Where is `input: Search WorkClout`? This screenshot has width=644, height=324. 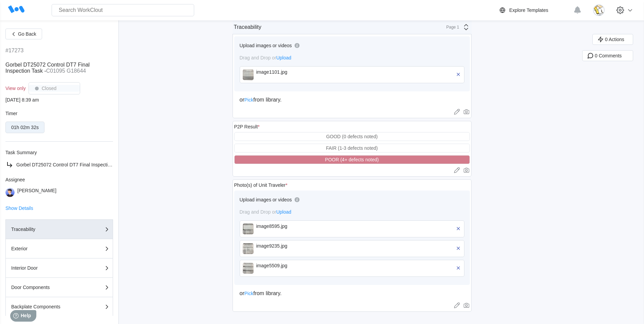 input: Search WorkClout is located at coordinates (123, 10).